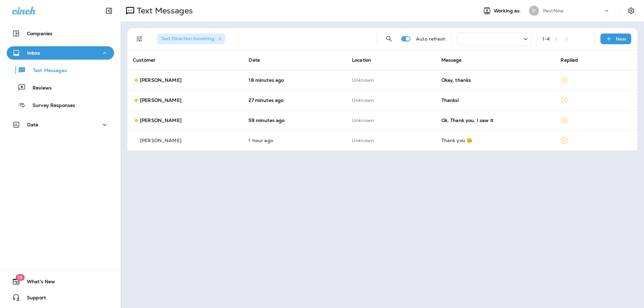 Image resolution: width=644 pixels, height=308 pixels. What do you see at coordinates (140, 39) in the screenshot?
I see `button: Filters` at bounding box center [140, 39].